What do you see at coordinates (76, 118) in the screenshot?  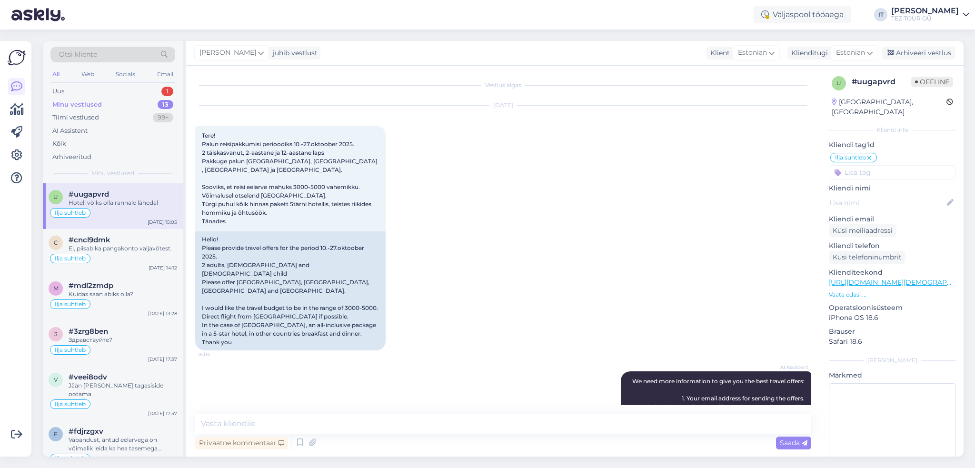 I see `div: Tiimi vestlused` at bounding box center [76, 118].